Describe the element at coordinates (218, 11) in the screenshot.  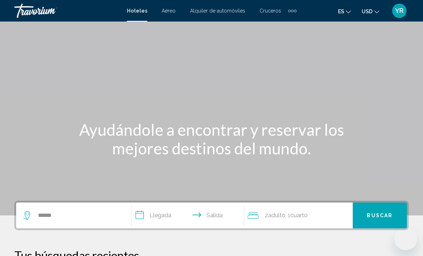
I see `a: Alquiler de automóviles` at that location.